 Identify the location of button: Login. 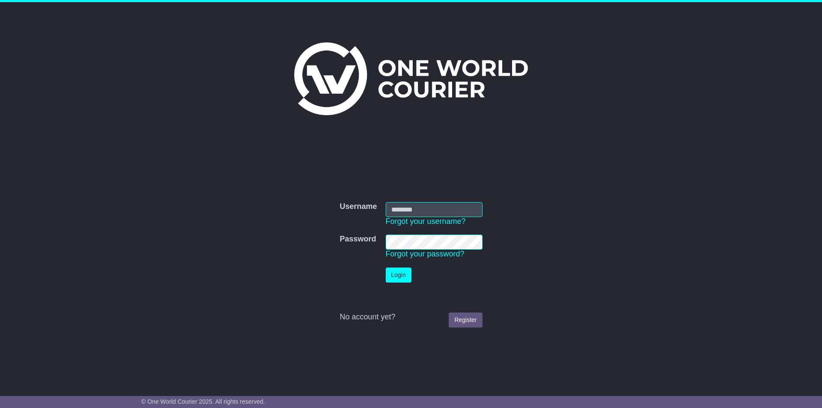
(399, 275).